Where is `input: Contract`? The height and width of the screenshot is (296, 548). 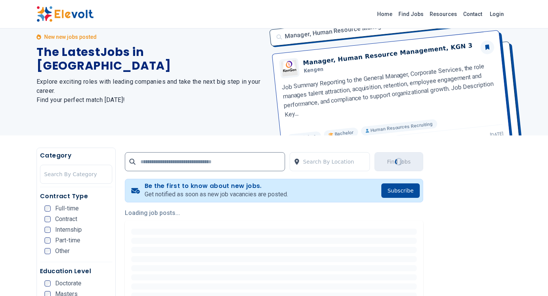
input: Contract is located at coordinates (48, 219).